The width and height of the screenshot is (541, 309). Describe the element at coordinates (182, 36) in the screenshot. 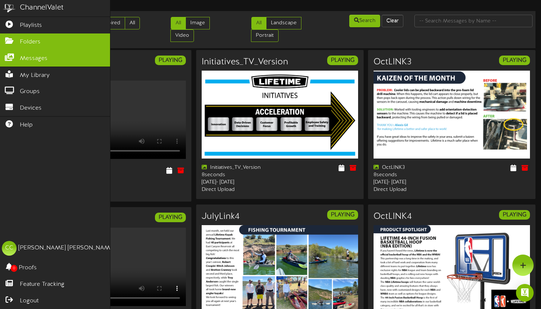

I see `a: Video` at that location.